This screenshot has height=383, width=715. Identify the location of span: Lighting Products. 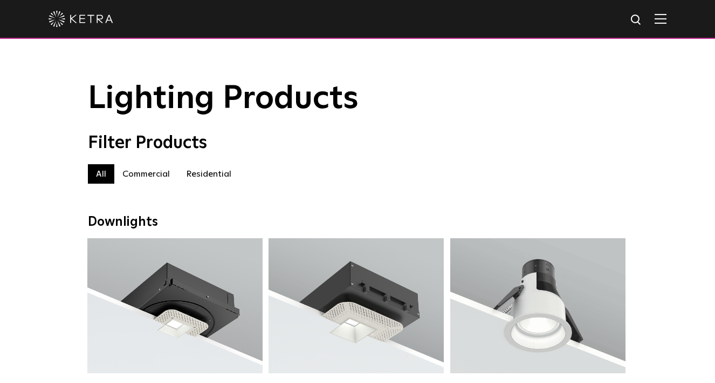
(223, 99).